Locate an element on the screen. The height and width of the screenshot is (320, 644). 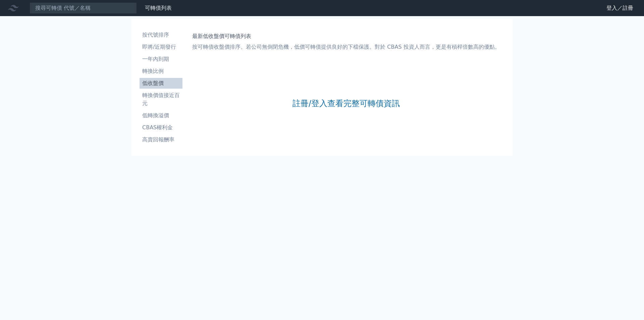
a: 低轉換溢價 is located at coordinates (161, 115).